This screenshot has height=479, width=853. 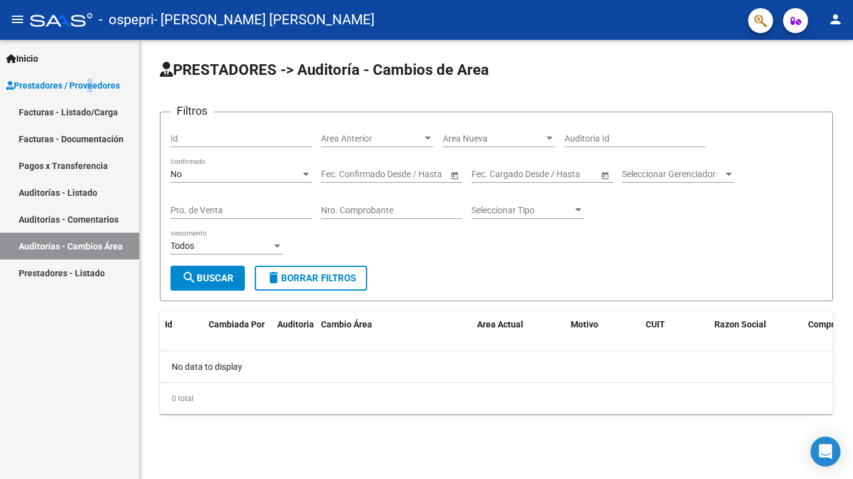 What do you see at coordinates (182, 339) in the screenshot?
I see `datatable-header-cell: Id` at bounding box center [182, 339].